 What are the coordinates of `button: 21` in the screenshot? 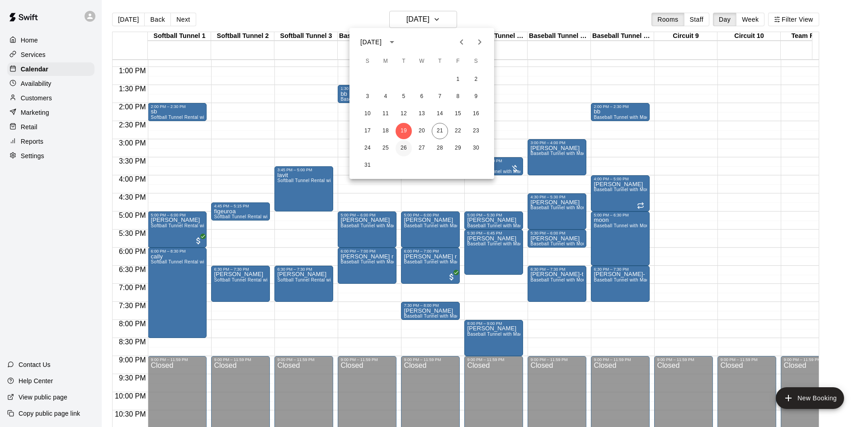 It's located at (440, 131).